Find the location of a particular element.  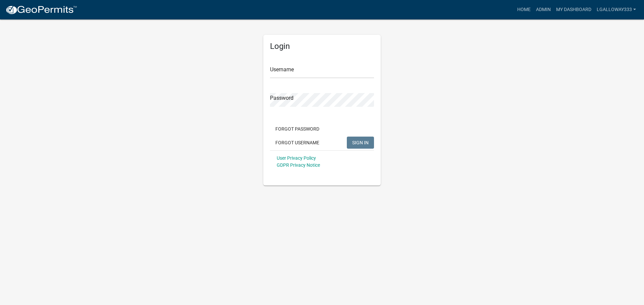

button: Forgot Password is located at coordinates (297, 129).